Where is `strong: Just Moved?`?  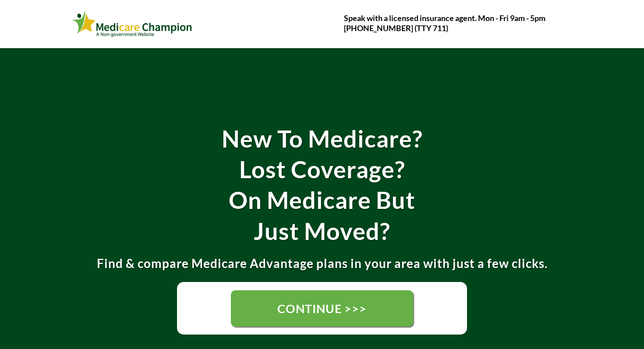
strong: Just Moved? is located at coordinates (322, 230).